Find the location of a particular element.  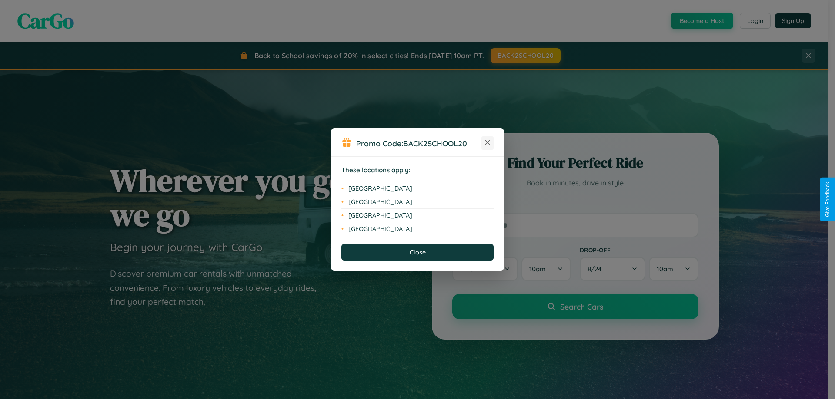

b: BACK2SCHOOL20 is located at coordinates (435, 143).